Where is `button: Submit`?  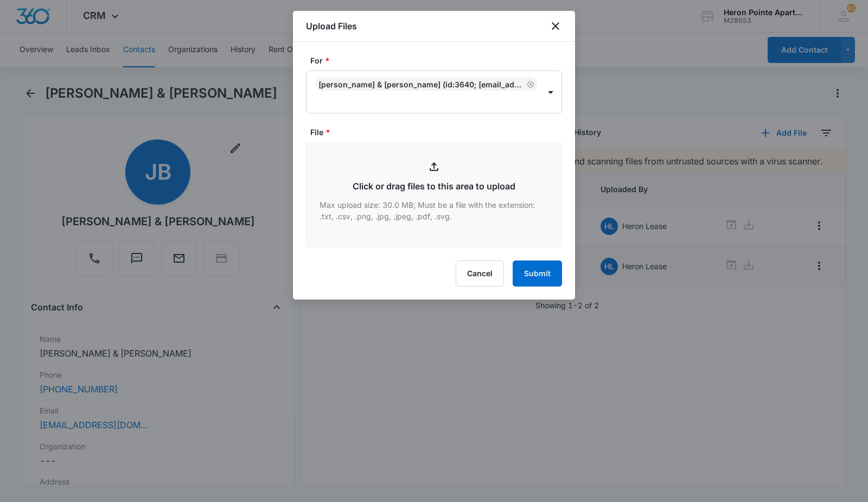 button: Submit is located at coordinates (537, 273).